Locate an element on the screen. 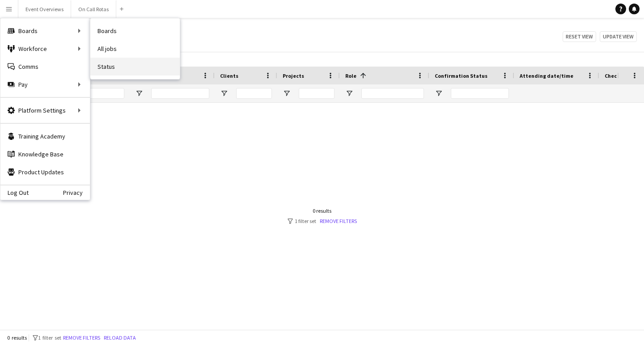  input: Clients Filter Input is located at coordinates (254, 93).